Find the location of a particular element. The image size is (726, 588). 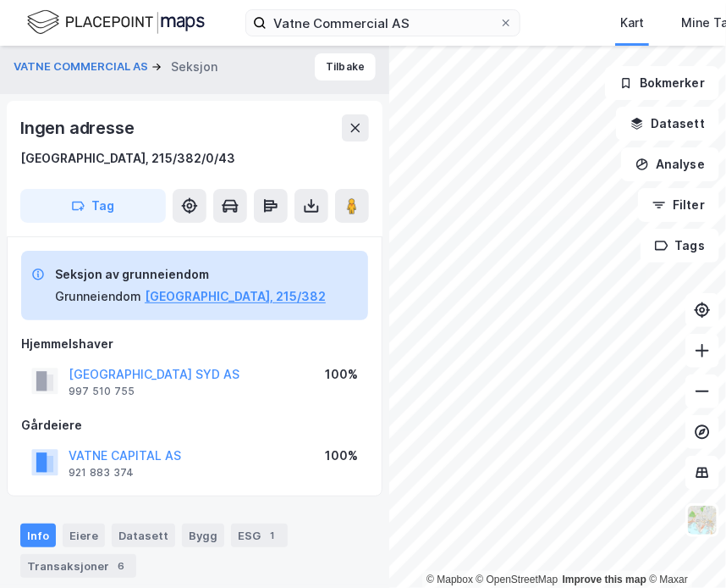

button: Tilbake is located at coordinates (346, 67).